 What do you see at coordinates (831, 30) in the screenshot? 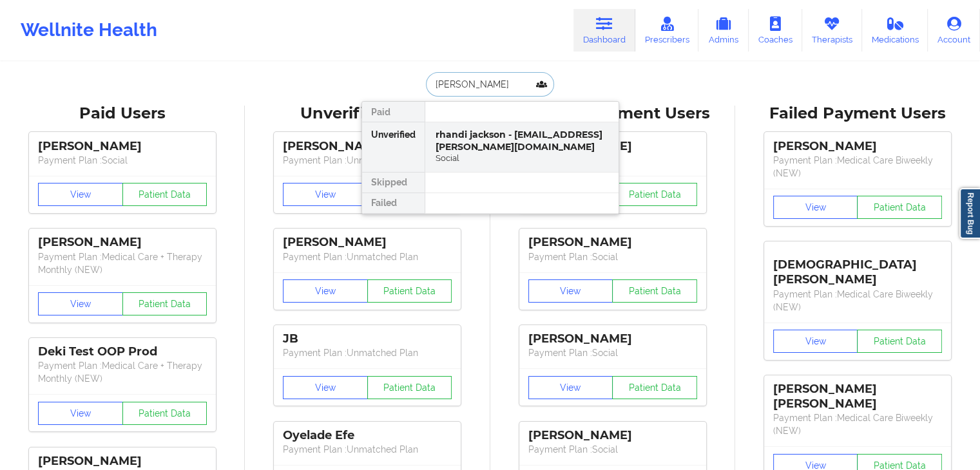
I see `a: Therapists` at bounding box center [831, 30].